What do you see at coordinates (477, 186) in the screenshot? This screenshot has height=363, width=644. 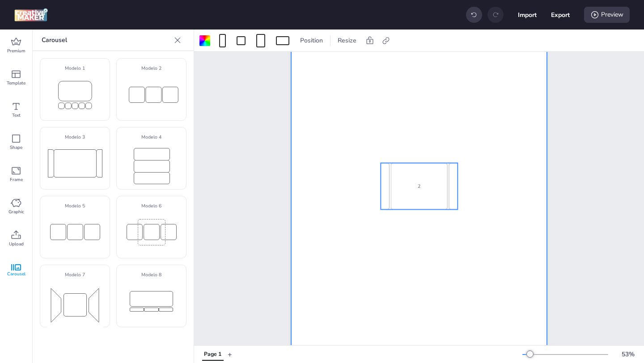 I see `div: 3` at bounding box center [477, 186].